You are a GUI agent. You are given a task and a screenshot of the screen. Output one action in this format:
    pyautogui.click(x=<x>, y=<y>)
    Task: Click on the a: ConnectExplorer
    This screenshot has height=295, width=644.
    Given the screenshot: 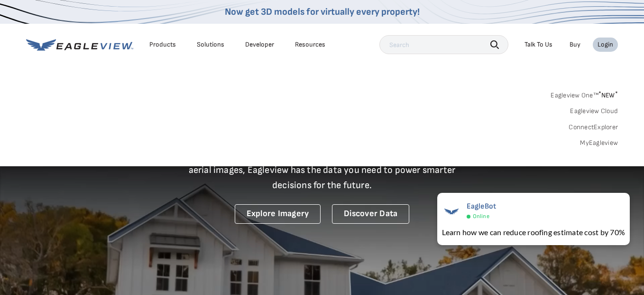 What is the action you would take?
    pyautogui.click(x=593, y=127)
    